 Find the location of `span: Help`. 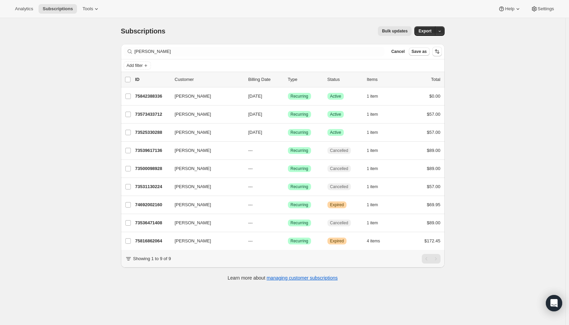

span: Help is located at coordinates (510, 9).